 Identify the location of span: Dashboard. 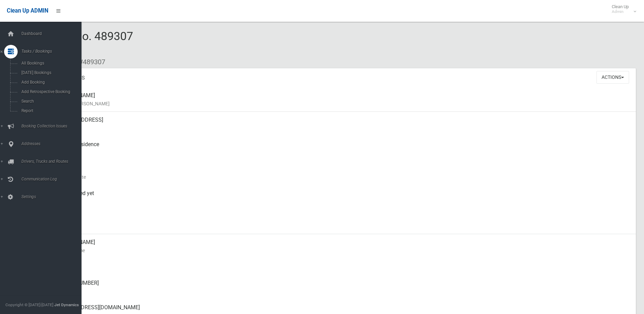
(53, 33).